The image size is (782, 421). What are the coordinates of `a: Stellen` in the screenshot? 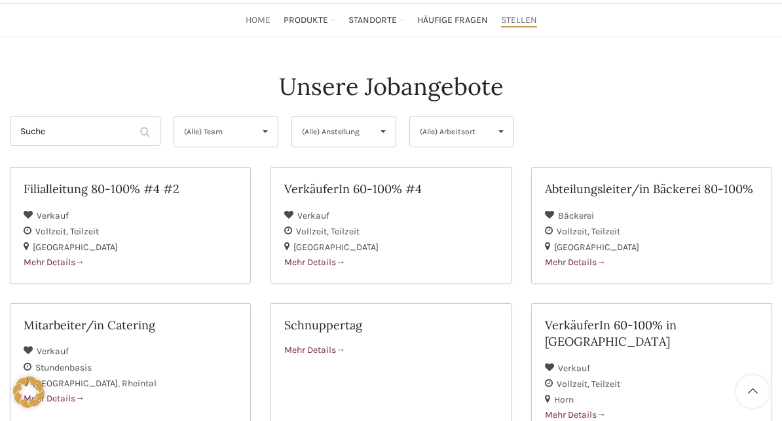 It's located at (519, 20).